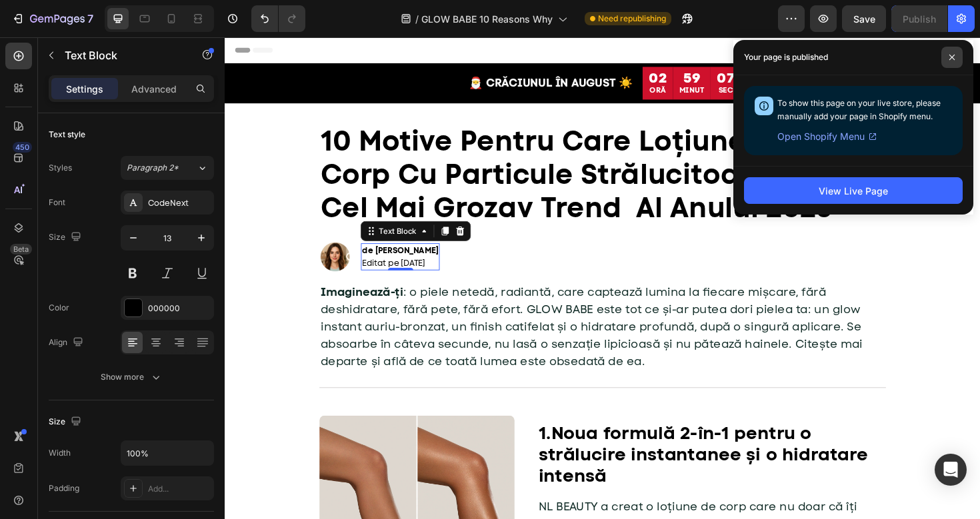 The width and height of the screenshot is (980, 519). I want to click on div: Publish, so click(919, 18).